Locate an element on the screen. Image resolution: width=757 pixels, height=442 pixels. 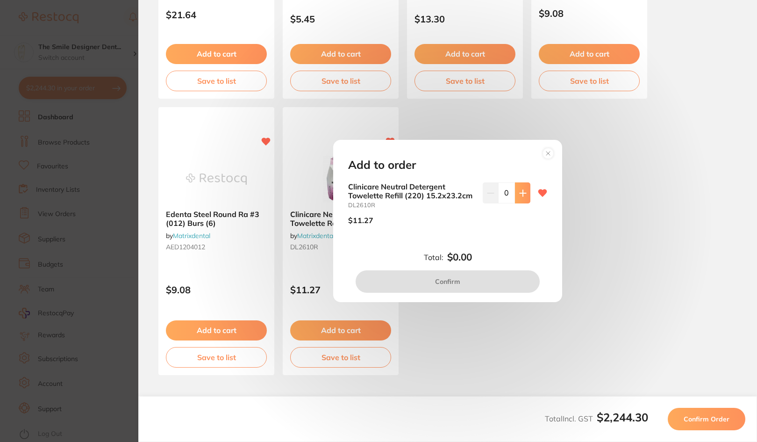
p: $11.27 is located at coordinates (361, 220).